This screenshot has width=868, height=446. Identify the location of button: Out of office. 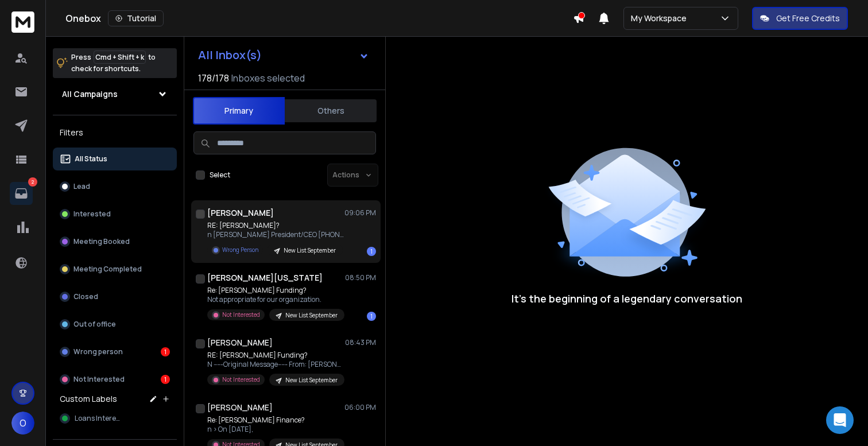
(115, 324).